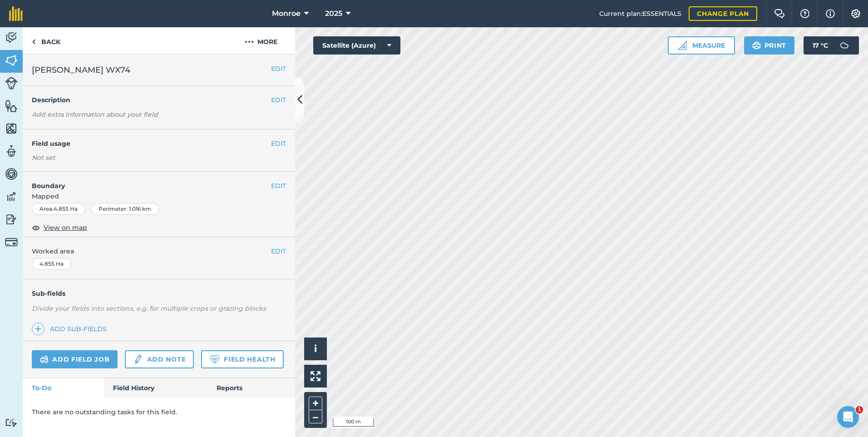  I want to click on button: 17 °C, so click(831, 45).